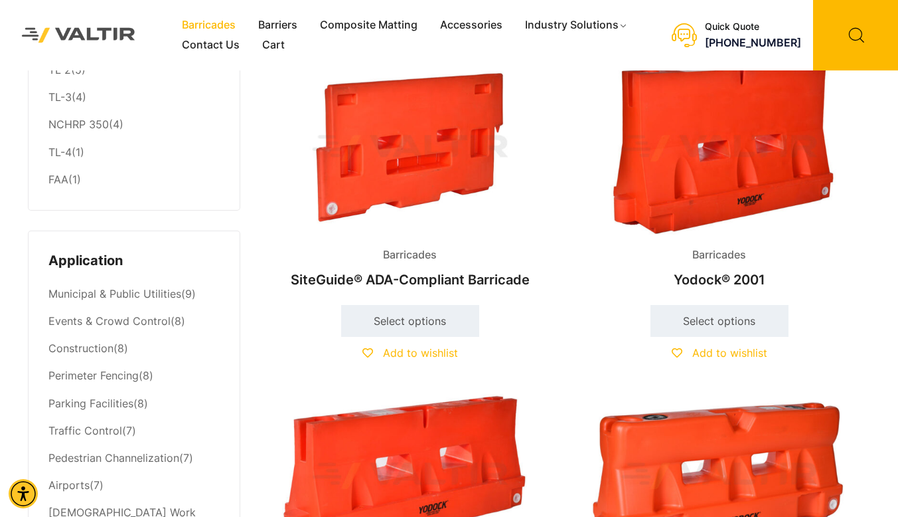 The height and width of the screenshot is (517, 898). What do you see at coordinates (69, 485) in the screenshot?
I see `a: Airports` at bounding box center [69, 485].